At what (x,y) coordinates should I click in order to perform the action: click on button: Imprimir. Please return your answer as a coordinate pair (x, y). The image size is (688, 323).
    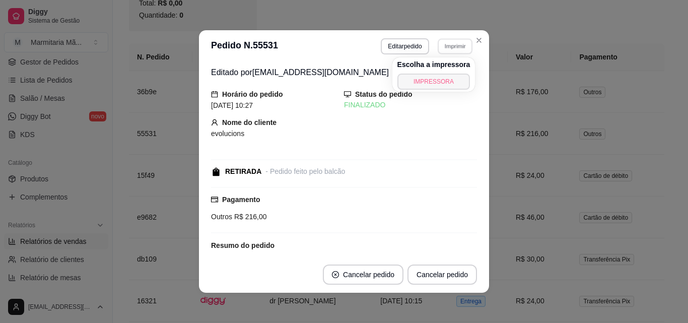
    Looking at the image, I should click on (455, 46).